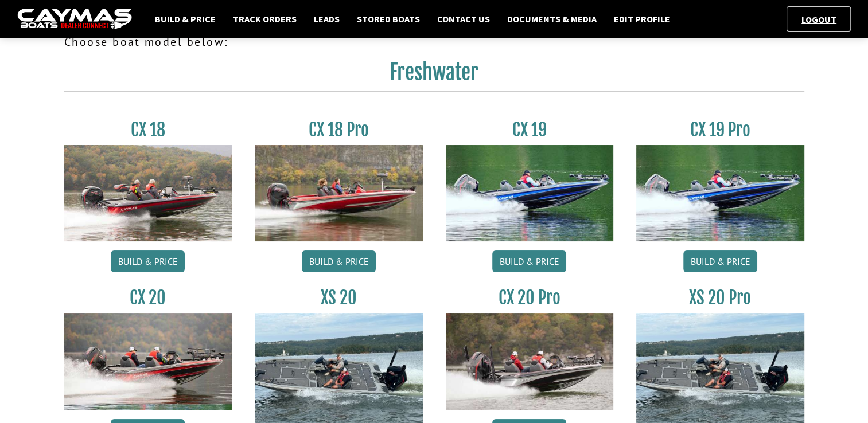 The height and width of the screenshot is (423, 868). I want to click on img: caymas-dealer-connect-2ed40d3bc7270c1d8d7ffb4b79bf05adc795679939227970def78ec6f6c03838.gif, so click(74, 19).